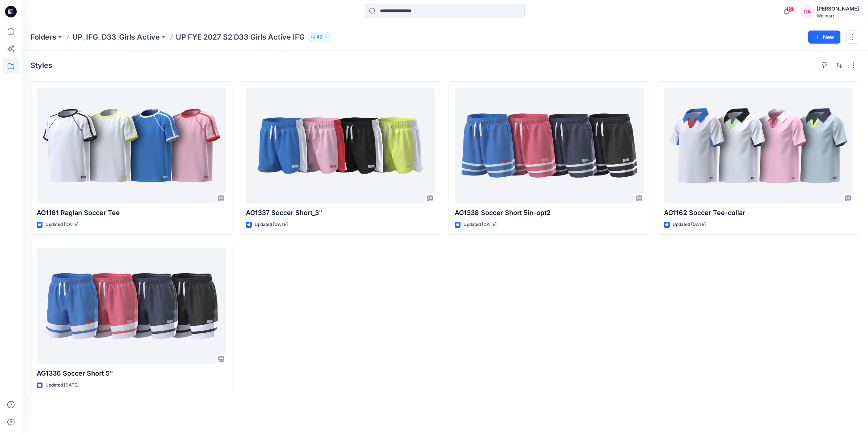  I want to click on p: AG1338 Soccer Short 5in-opt2, so click(550, 213).